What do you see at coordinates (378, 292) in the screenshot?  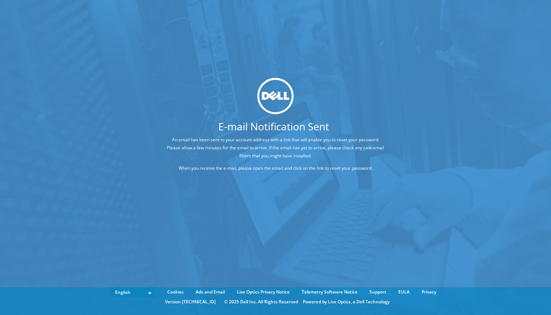 I see `a: Support` at bounding box center [378, 292].